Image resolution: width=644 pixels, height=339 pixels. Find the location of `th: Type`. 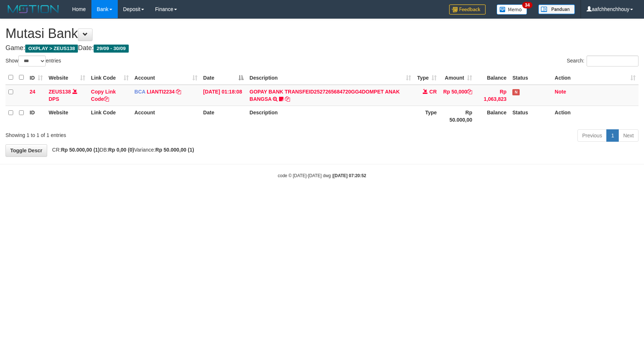

th: Type is located at coordinates (427, 115).